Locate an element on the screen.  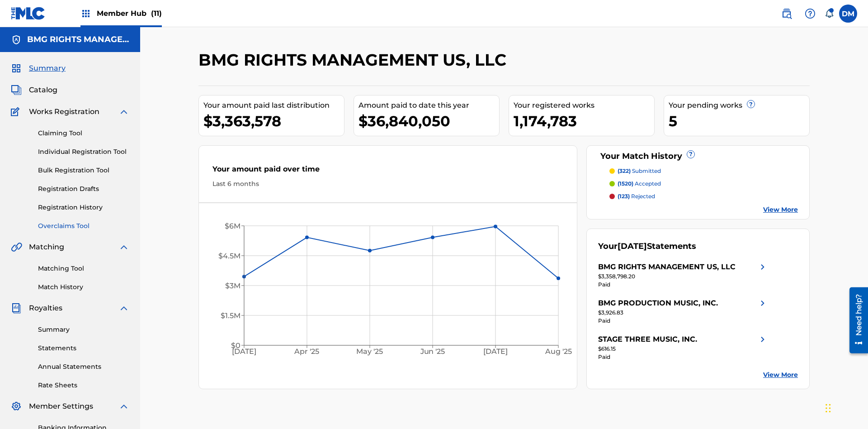
img: Summary is located at coordinates (16, 68).